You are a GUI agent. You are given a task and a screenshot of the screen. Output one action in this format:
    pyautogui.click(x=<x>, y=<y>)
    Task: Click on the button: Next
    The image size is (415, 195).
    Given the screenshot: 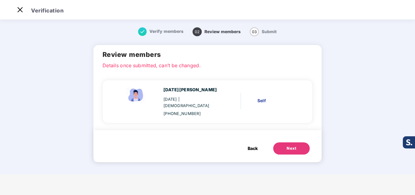 What is the action you would take?
    pyautogui.click(x=292, y=148)
    